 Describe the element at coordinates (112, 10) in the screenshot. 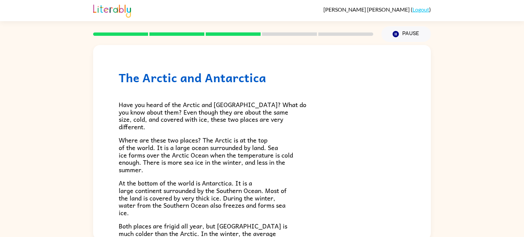

I see `img: Literably` at that location.